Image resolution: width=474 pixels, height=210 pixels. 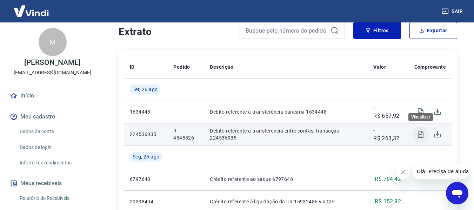 I want to click on button: Meus recebíveis, so click(x=52, y=183).